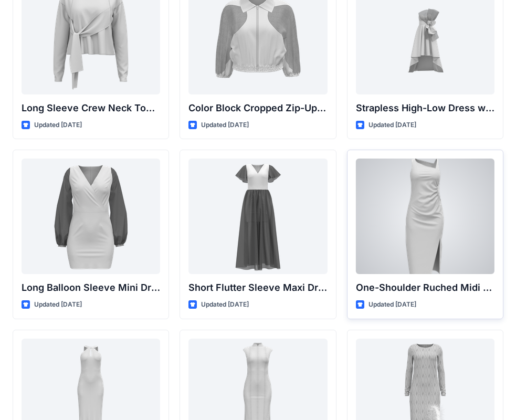 The height and width of the screenshot is (420, 516). What do you see at coordinates (258, 216) in the screenshot?
I see `a: Short Flutter Sleeve Maxi Dress with Contrast Bodice and Sheer Overlay` at bounding box center [258, 216].